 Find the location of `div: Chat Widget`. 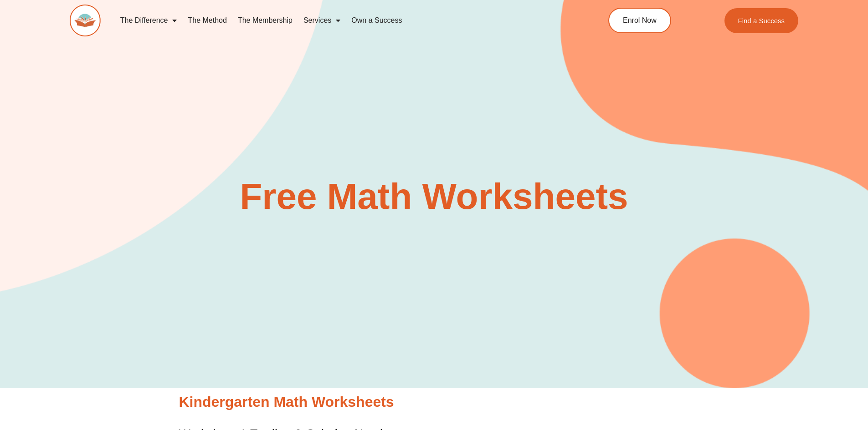

div: Chat Widget is located at coordinates (792, 379).